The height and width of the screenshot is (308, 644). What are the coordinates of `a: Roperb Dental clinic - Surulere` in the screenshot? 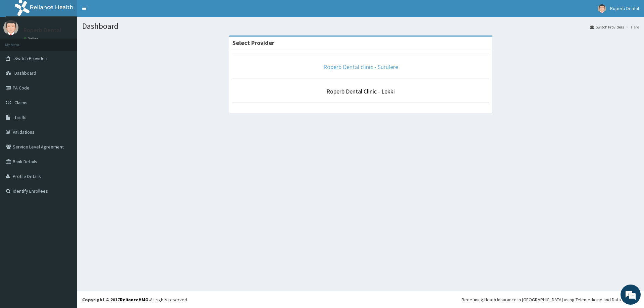 It's located at (360, 66).